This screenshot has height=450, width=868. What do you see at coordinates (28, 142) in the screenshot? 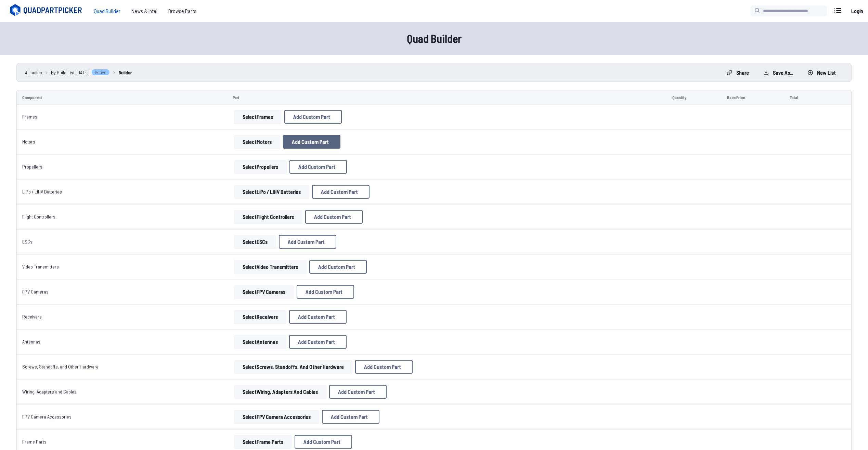
I see `a: Motors` at bounding box center [28, 142].